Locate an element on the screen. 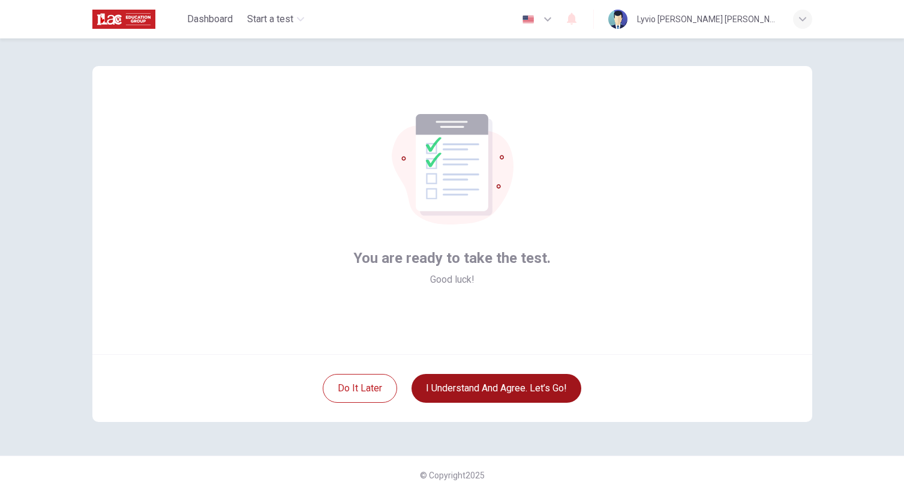 The width and height of the screenshot is (904, 494). a: Dashboard is located at coordinates (210, 19).